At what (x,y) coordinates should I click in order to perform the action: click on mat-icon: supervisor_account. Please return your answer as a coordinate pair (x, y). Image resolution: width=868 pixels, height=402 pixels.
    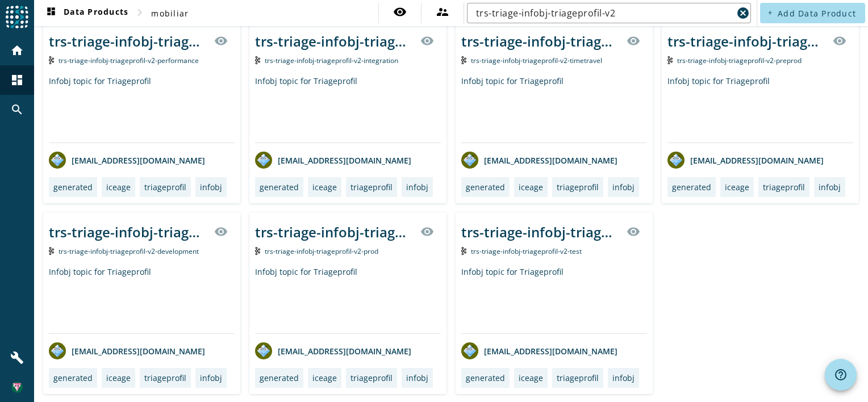
    Looking at the image, I should click on (443, 12).